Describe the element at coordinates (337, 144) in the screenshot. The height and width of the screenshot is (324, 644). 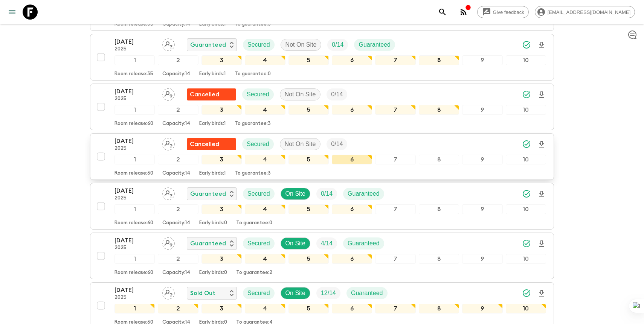
I see `p: 0 / 14` at that location.